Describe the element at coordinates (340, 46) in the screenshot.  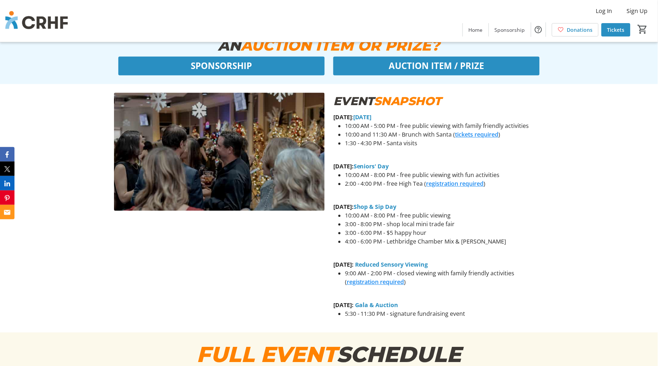
I see `em: AUCTION ITEM OR PRIZE?` at that location.